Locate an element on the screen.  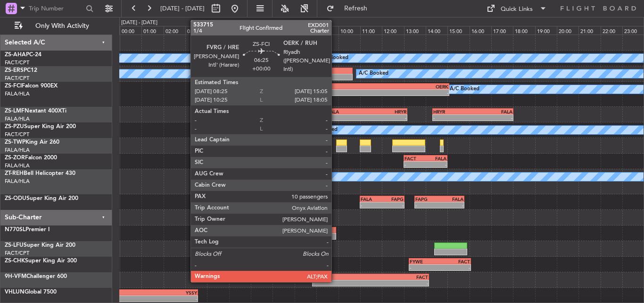
div: 22:00 is located at coordinates (612, 30).